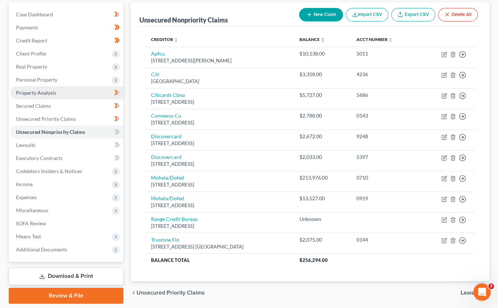  What do you see at coordinates (166, 115) in the screenshot?
I see `a: Connexus Cu` at bounding box center [166, 115].